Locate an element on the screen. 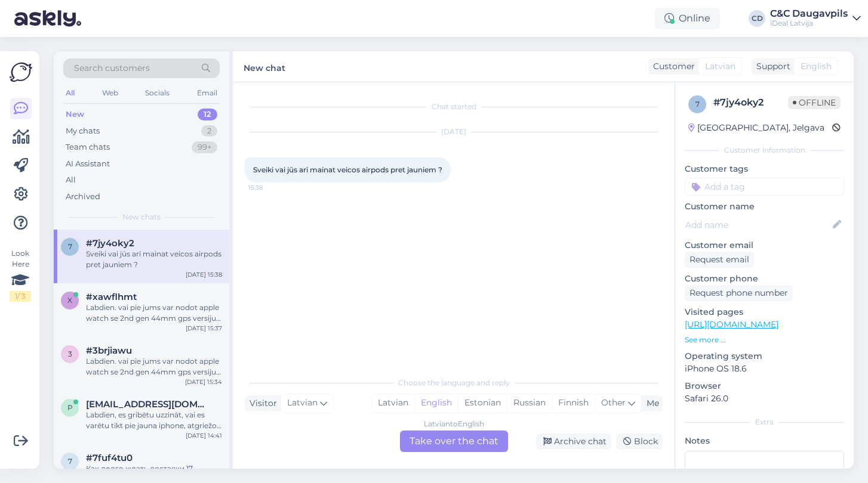 This screenshot has height=483, width=868. div: Estonian is located at coordinates (482, 403).